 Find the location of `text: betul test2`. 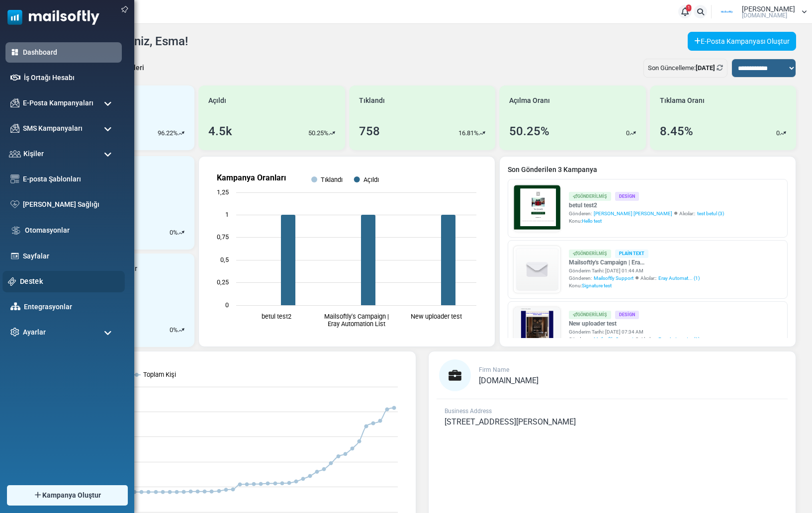

text: betul test2 is located at coordinates (277, 316).